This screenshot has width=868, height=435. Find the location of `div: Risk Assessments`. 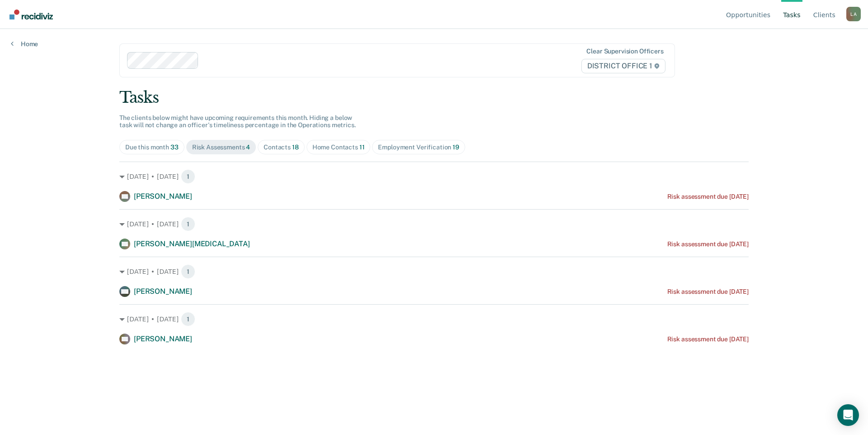

div: Risk Assessments is located at coordinates (221, 147).